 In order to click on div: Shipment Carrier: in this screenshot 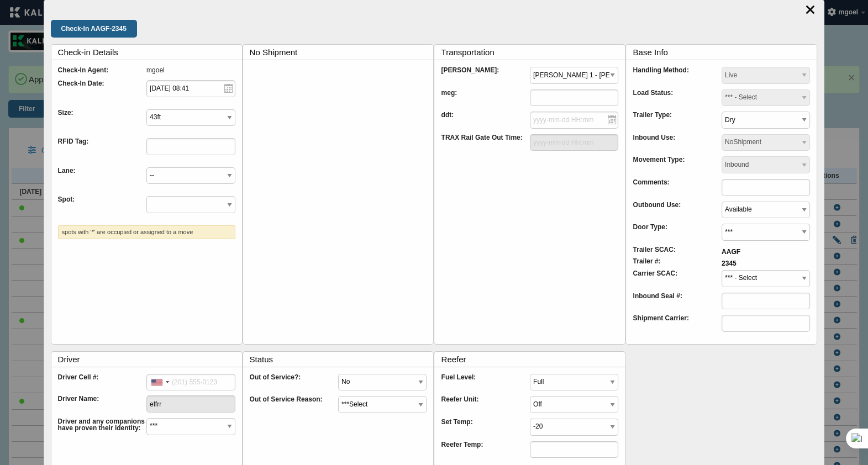, I will do `click(677, 326)`.